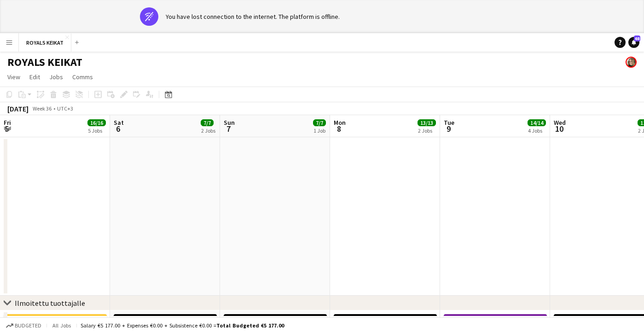 This screenshot has height=333, width=644. Describe the element at coordinates (44, 62) in the screenshot. I see `h1: ROYALS KEIKAT` at that location.